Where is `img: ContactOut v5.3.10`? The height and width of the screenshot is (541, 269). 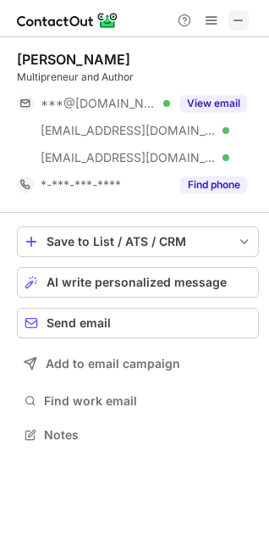
img: ContactOut v5.3.10 is located at coordinates (68, 20).